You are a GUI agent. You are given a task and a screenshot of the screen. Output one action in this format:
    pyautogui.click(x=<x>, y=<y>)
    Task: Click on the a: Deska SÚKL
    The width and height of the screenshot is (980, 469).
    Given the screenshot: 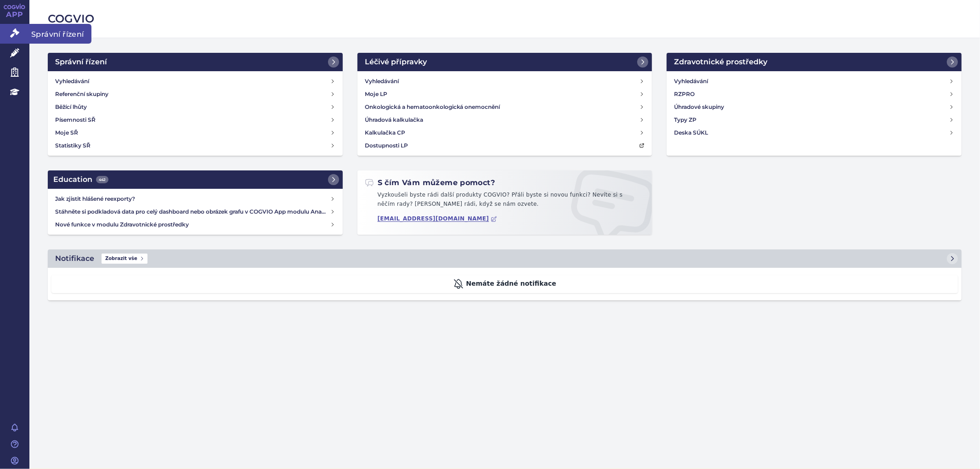 What is the action you would take?
    pyautogui.click(x=815, y=133)
    